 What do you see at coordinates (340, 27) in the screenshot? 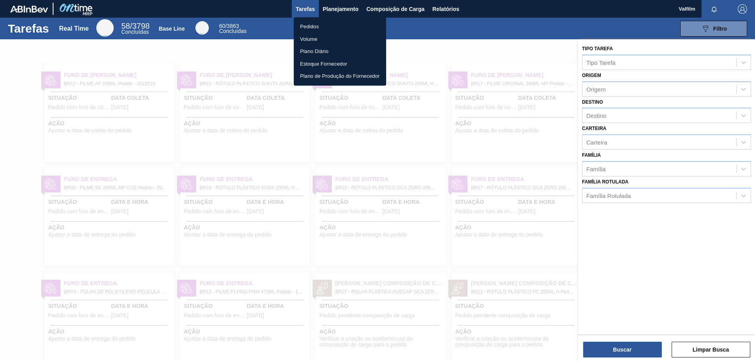
I see `li: Pedidos` at bounding box center [340, 27].